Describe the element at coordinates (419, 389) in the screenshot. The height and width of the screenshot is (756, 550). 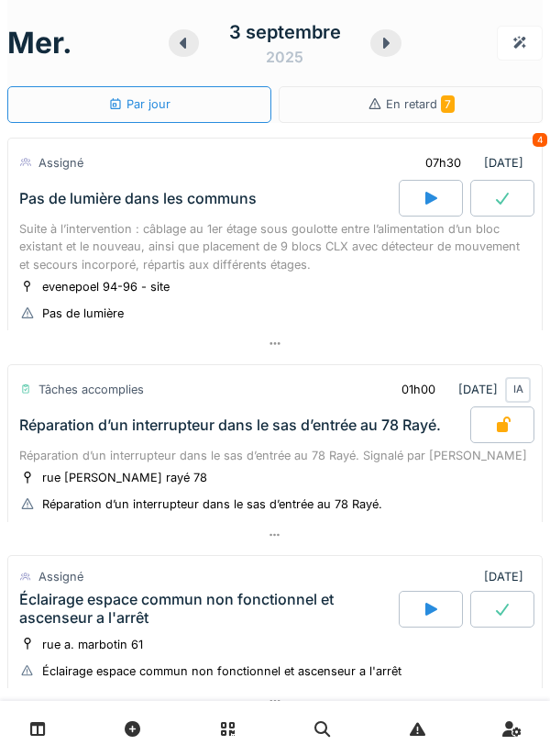
I see `div: 01h00` at that location.